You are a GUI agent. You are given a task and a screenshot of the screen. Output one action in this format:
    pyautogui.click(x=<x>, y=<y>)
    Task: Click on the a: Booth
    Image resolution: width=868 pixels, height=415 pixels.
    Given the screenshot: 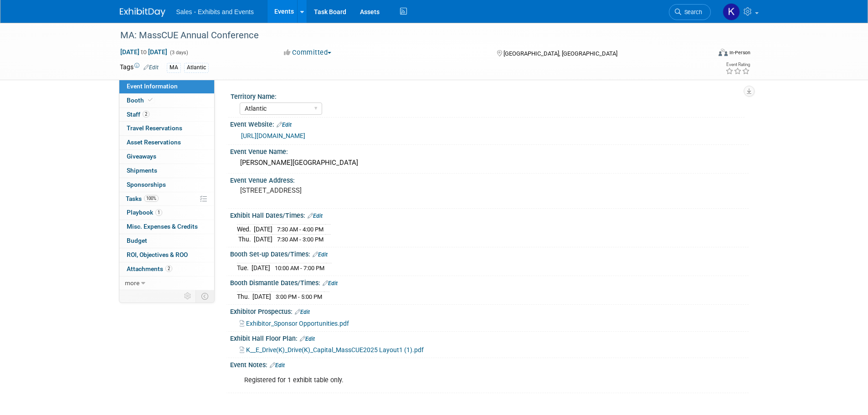 What is the action you would take?
    pyautogui.click(x=167, y=101)
    